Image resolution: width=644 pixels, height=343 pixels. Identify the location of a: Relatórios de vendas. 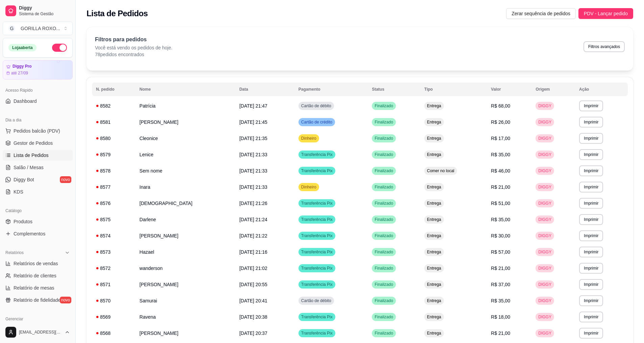
(37, 263).